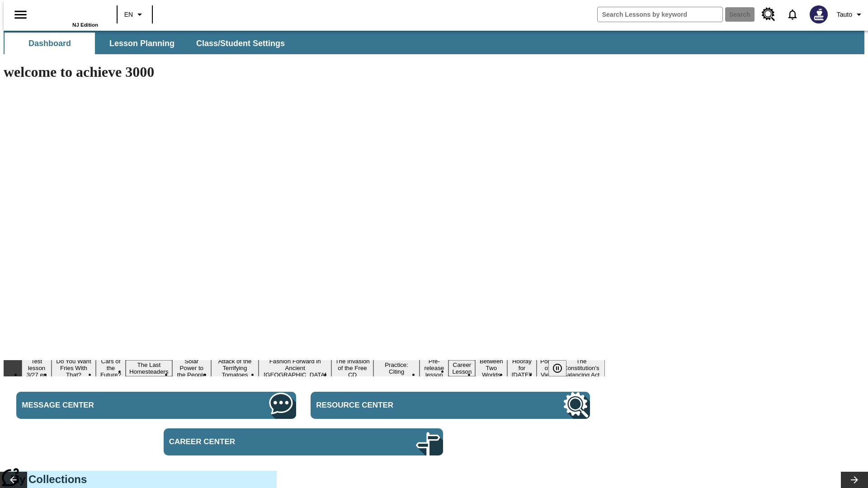 Image resolution: width=868 pixels, height=488 pixels. I want to click on img: Avatar, so click(818, 15).